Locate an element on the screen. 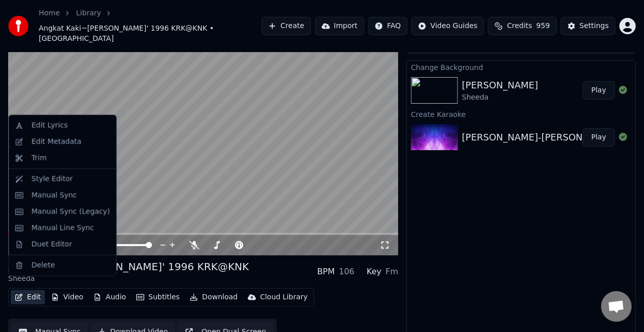 This screenshot has width=644, height=332. div: Manual Sync (Legacy) is located at coordinates (71, 212).